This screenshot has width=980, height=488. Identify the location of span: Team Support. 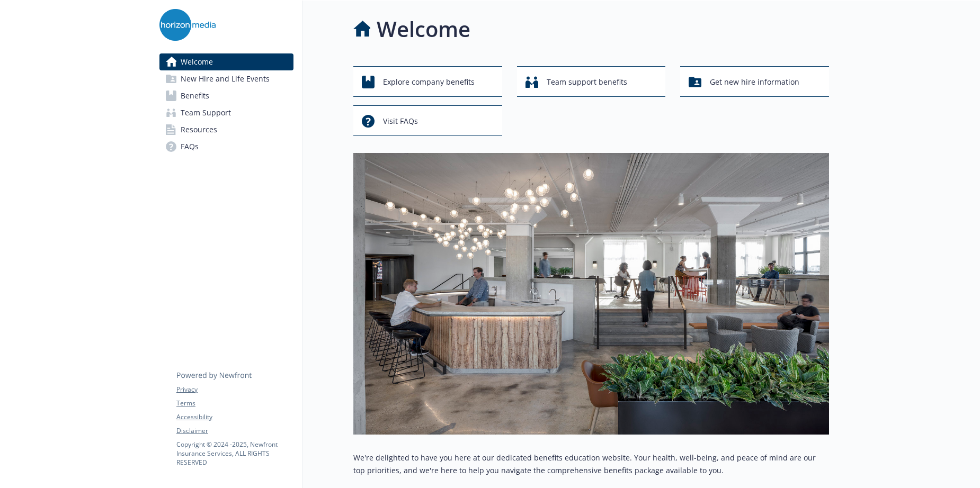
(205, 113).